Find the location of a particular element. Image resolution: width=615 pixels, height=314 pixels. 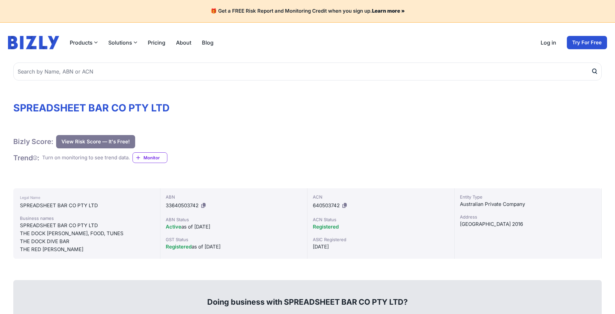

h4: 🎁 Get a FREE Risk Report and Monitoring Credit when you sign up. is located at coordinates (308, 11).